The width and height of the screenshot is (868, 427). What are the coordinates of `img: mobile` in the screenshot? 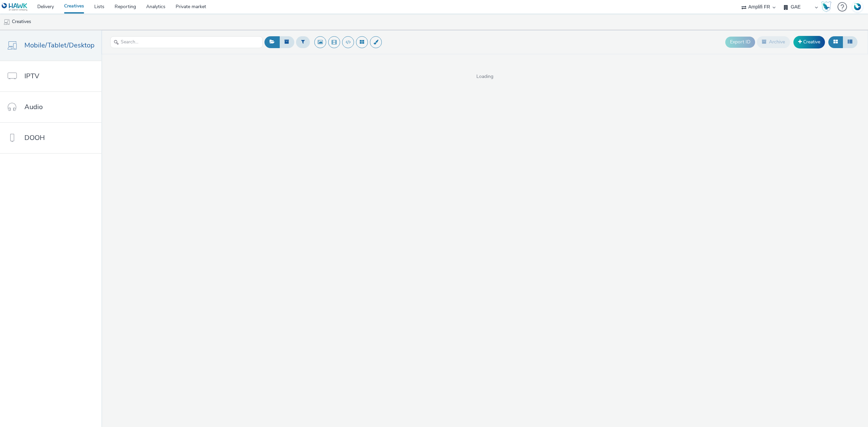 It's located at (7, 22).